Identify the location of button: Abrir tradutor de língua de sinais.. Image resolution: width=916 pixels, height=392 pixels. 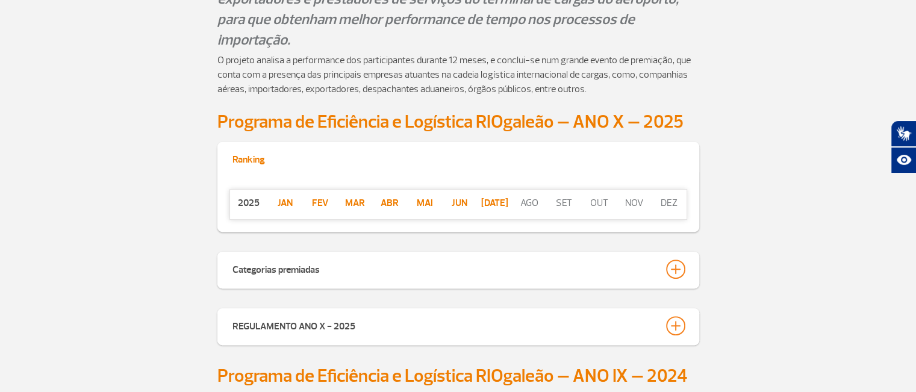
(903, 134).